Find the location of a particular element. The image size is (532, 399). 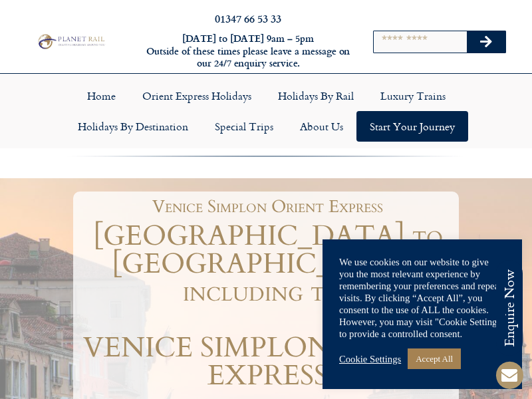

a: 01347 66 53 33 is located at coordinates (248, 18).